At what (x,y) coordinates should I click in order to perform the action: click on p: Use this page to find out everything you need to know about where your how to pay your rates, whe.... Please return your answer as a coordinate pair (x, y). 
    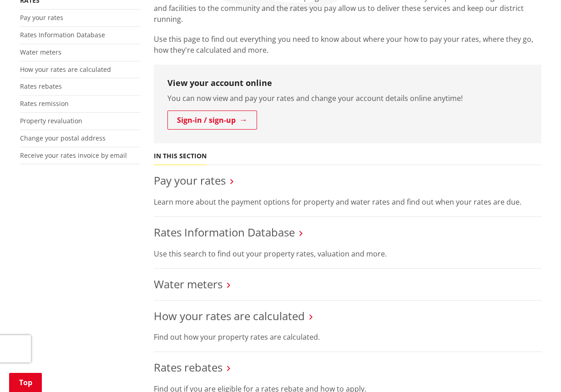
    Looking at the image, I should click on (347, 44).